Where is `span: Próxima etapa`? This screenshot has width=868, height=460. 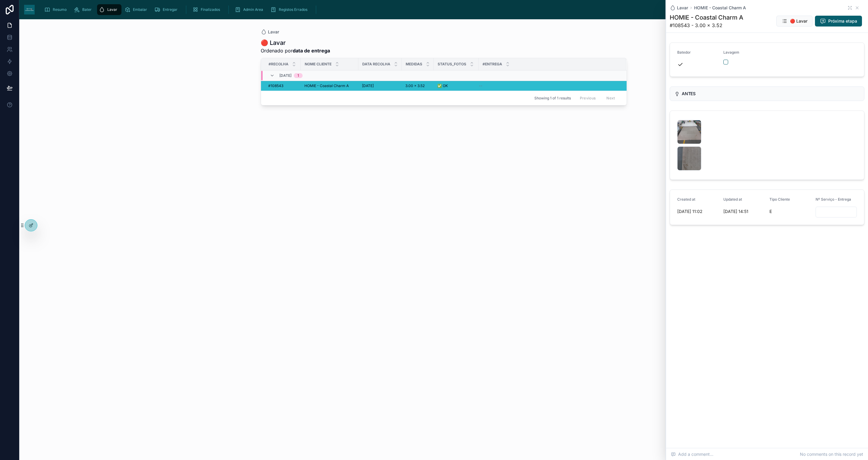
span: Próxima etapa is located at coordinates (843, 21).